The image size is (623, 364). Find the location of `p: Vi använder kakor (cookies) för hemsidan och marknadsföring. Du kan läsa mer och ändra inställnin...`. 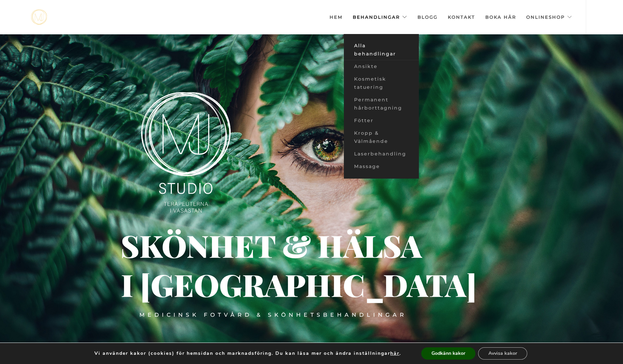

p: Vi använder kakor (cookies) för hemsidan och marknadsföring. Du kan läsa mer och ändra inställnin... is located at coordinates (248, 354).